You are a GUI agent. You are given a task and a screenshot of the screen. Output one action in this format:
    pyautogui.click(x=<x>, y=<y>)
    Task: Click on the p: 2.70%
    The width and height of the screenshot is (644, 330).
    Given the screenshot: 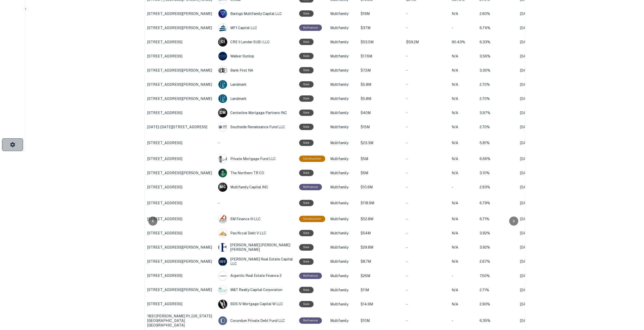 What is the action you would take?
    pyautogui.click(x=497, y=99)
    